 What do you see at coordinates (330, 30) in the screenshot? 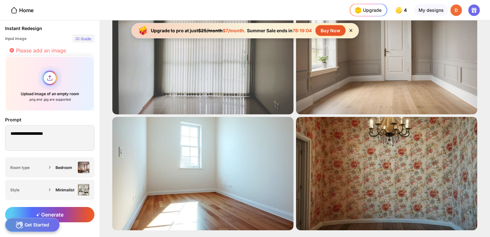
I see `div: Buy Now` at bounding box center [330, 30].